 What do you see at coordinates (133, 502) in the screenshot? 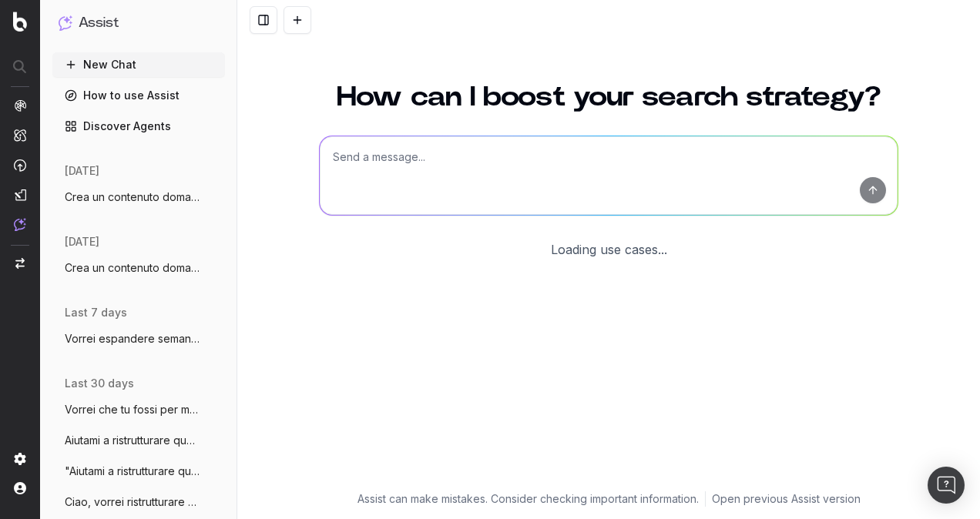
I see `span: Ciao, vorrei ristrutturare parte del con` at bounding box center [133, 502].